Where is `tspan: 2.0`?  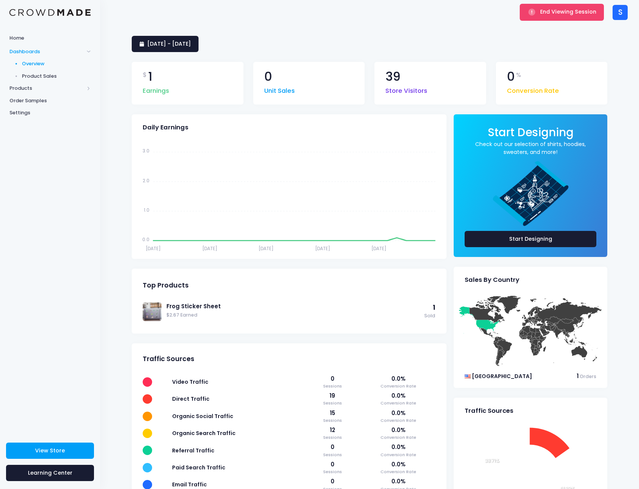 tspan: 2.0 is located at coordinates (146, 180).